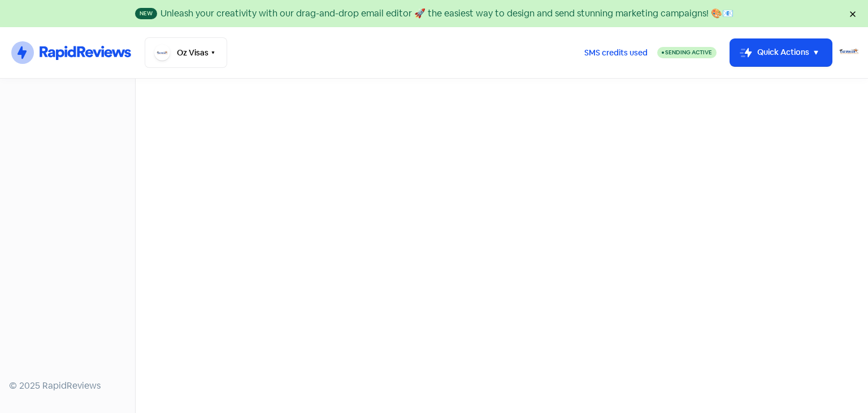  Describe the element at coordinates (687, 52) in the screenshot. I see `a: Sending Active` at that location.